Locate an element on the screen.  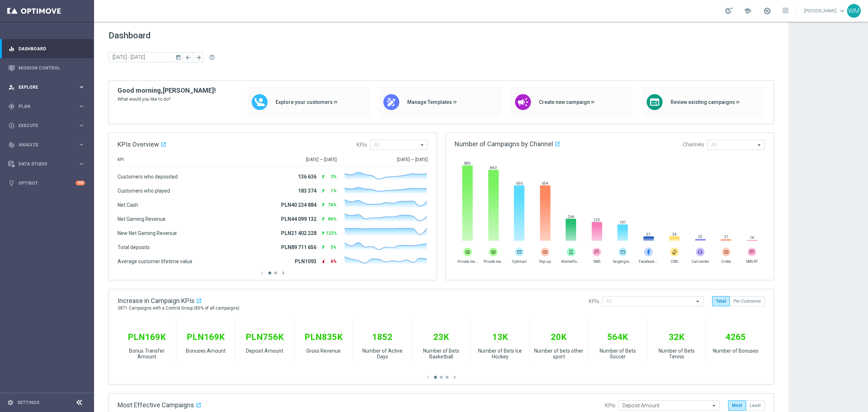
button: Data Studio keyboard_arrow_right is located at coordinates (47, 164).